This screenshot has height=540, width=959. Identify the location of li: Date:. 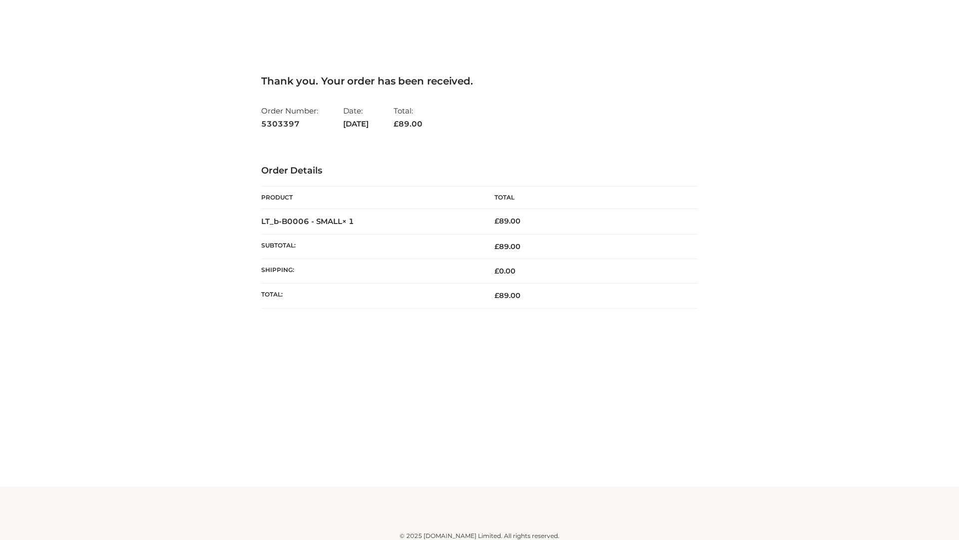
(356, 117).